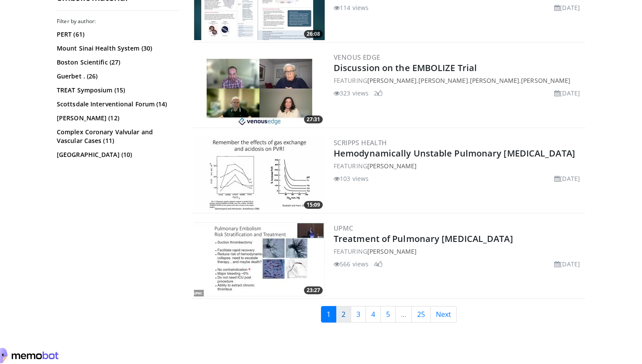 The image size is (642, 364). I want to click on img: feb2a783-ba5e-46fe-9706-9c896fa04d01.300x170_q85_crop-smart_upscale.jpg, so click(259, 260).